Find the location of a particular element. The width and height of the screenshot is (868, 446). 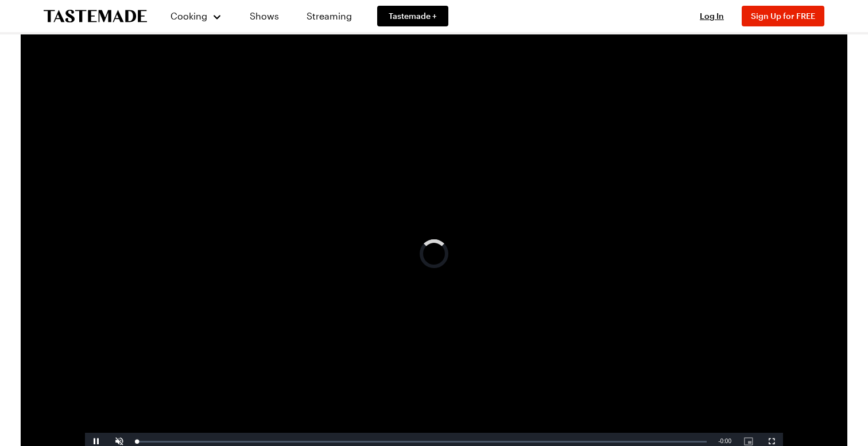

a: To Tastemade Home Page is located at coordinates (95, 16).